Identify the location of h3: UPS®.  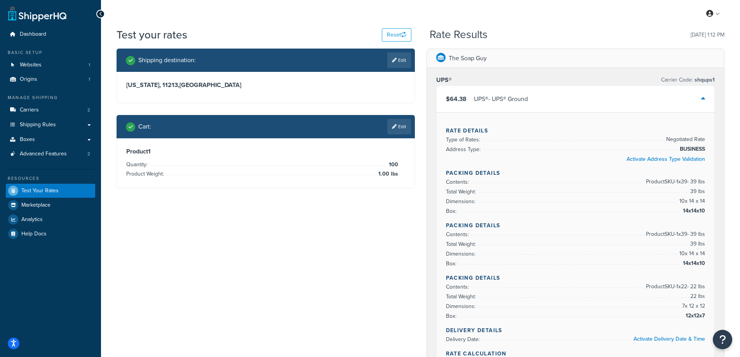
(444, 80).